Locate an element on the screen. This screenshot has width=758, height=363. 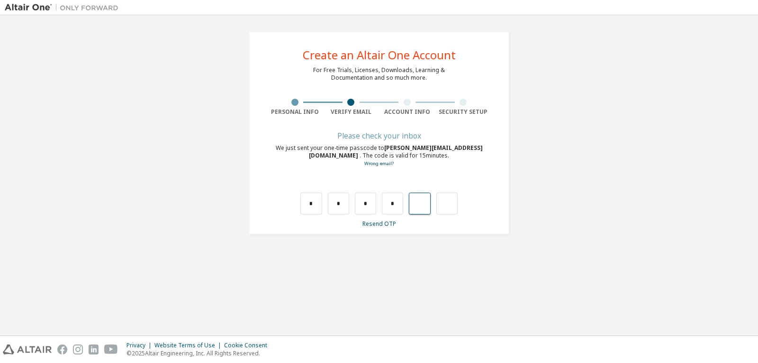
div: Create an Altair One Account is located at coordinates (379, 55).